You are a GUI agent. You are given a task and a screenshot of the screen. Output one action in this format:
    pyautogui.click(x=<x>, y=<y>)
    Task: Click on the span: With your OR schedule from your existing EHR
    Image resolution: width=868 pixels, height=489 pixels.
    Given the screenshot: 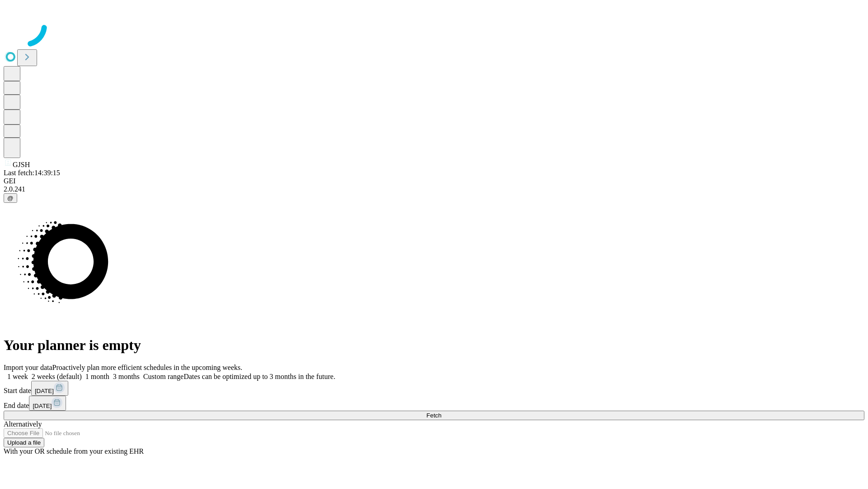 What is the action you would take?
    pyautogui.click(x=74, y=451)
    